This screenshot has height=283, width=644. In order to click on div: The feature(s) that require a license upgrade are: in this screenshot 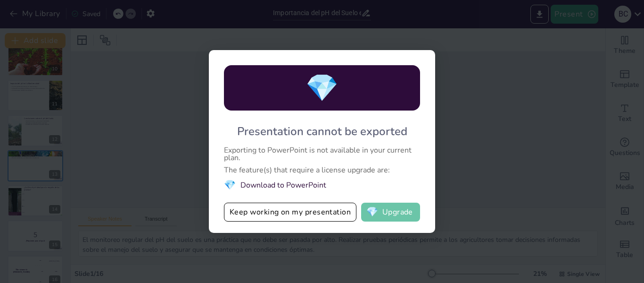, I will do `click(322, 170)`.